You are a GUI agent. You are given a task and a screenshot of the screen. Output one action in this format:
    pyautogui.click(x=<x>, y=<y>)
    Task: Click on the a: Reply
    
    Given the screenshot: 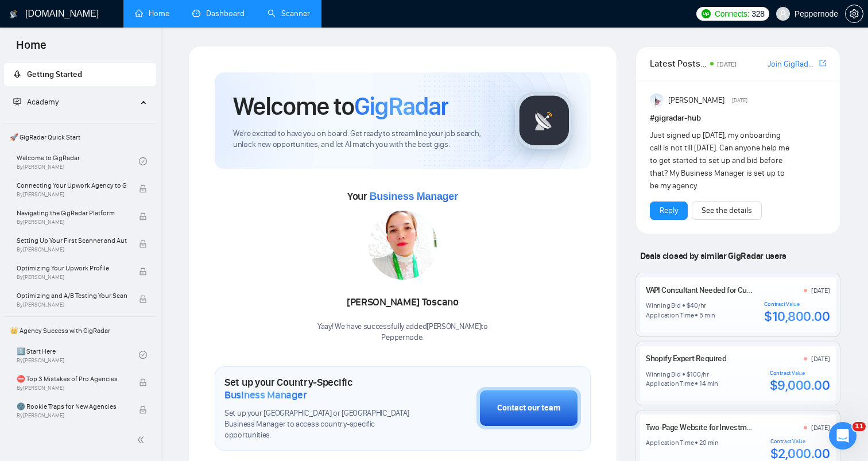 What is the action you would take?
    pyautogui.click(x=669, y=211)
    